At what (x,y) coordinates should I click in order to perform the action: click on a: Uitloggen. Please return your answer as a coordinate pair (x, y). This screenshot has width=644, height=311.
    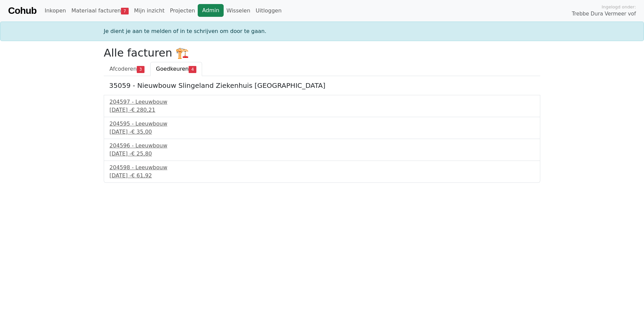
    Looking at the image, I should click on (269, 11).